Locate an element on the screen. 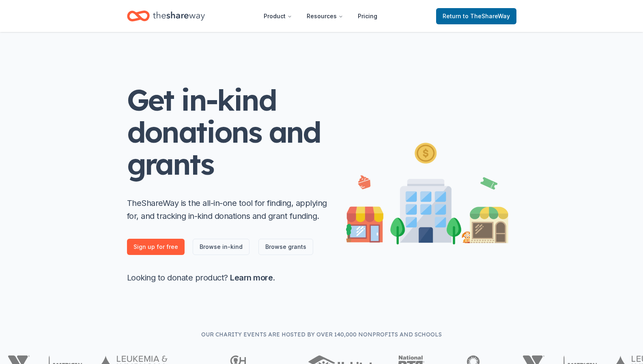  p: TheShareWay is the all-in-one tool for finding, applying for, and tracking in-kind donations and ... is located at coordinates (229, 210).